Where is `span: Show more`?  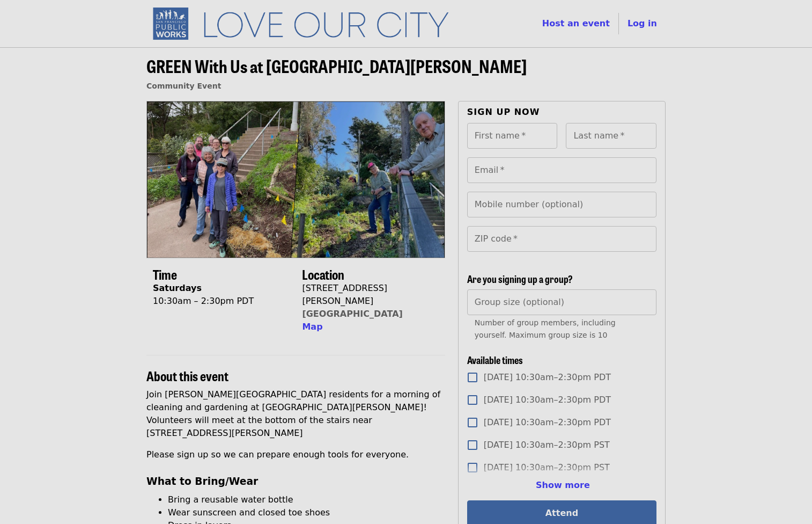
span: Show more is located at coordinates (562, 485).